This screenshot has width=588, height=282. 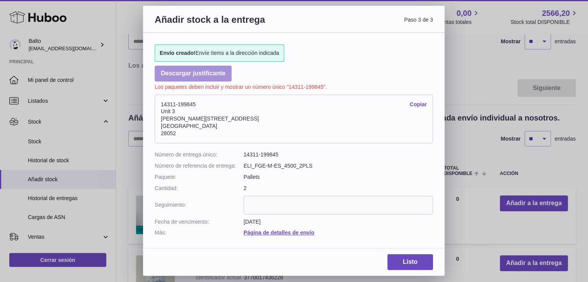 I want to click on dt: Número de entrega único:, so click(x=199, y=155).